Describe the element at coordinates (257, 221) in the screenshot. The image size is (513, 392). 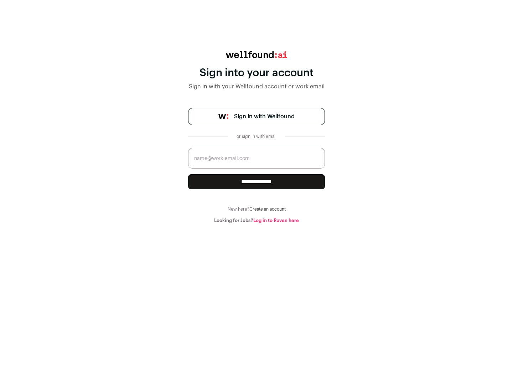
I see `div: Looking for Jobs?` at that location.